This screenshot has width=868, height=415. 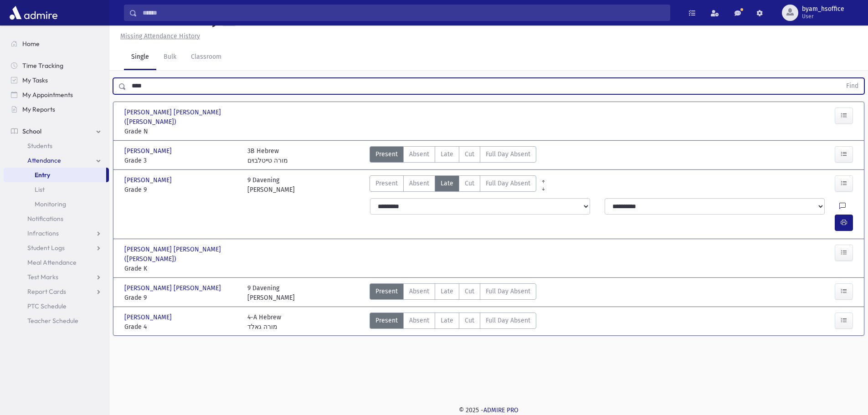 I want to click on div: © 2025 -, so click(x=488, y=411).